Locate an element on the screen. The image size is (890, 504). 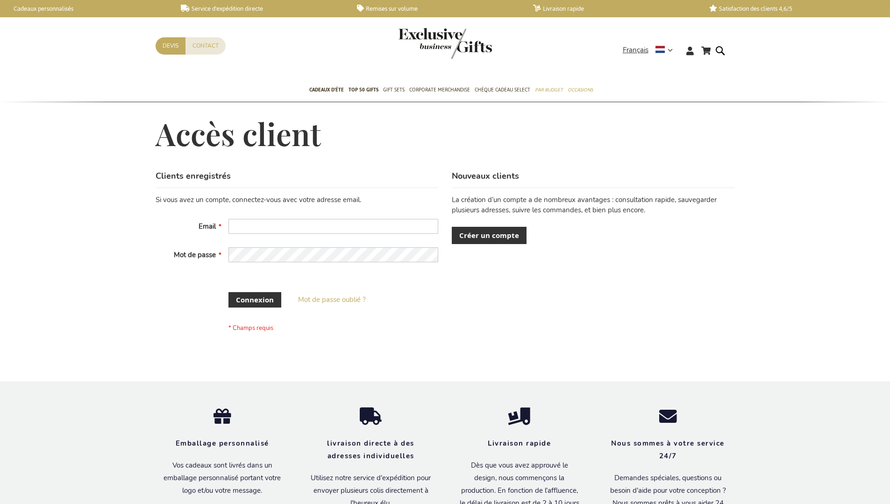
span: Mot de passe oublié ? is located at coordinates (332, 300).